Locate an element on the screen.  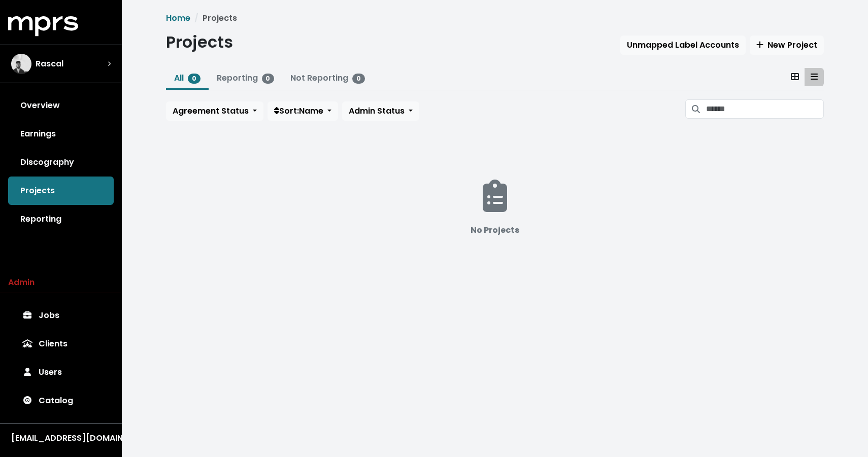
button: Unmapped Label Accounts is located at coordinates (682, 45).